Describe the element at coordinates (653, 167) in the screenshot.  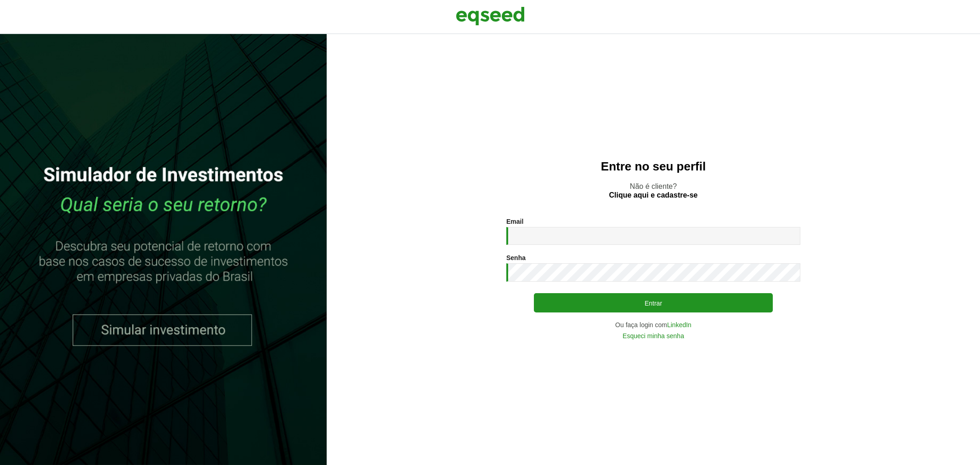
I see `h2: Entre no seu perfil` at that location.